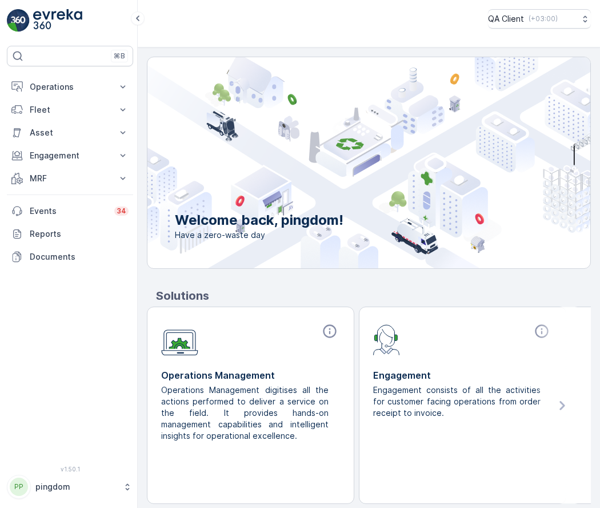  Describe the element at coordinates (70, 487) in the screenshot. I see `button: PPpingdom` at that location.